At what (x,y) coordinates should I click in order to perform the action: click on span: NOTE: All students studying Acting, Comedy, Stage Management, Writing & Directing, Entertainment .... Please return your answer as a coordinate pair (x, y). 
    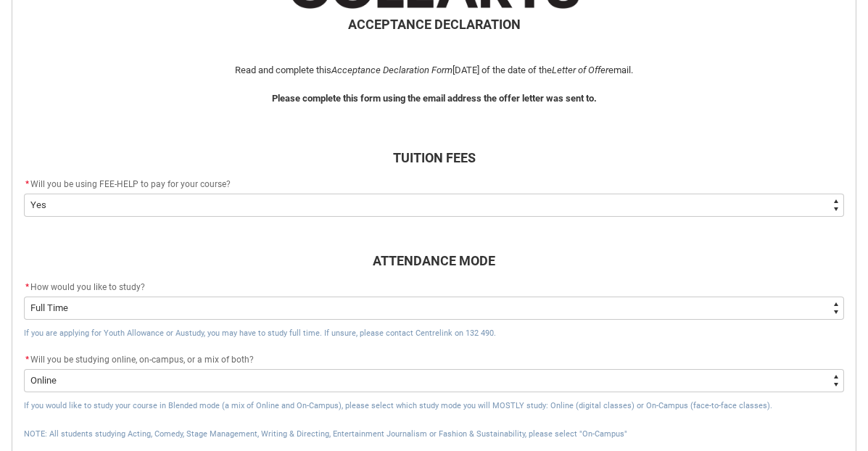
    Looking at the image, I should click on (326, 434).